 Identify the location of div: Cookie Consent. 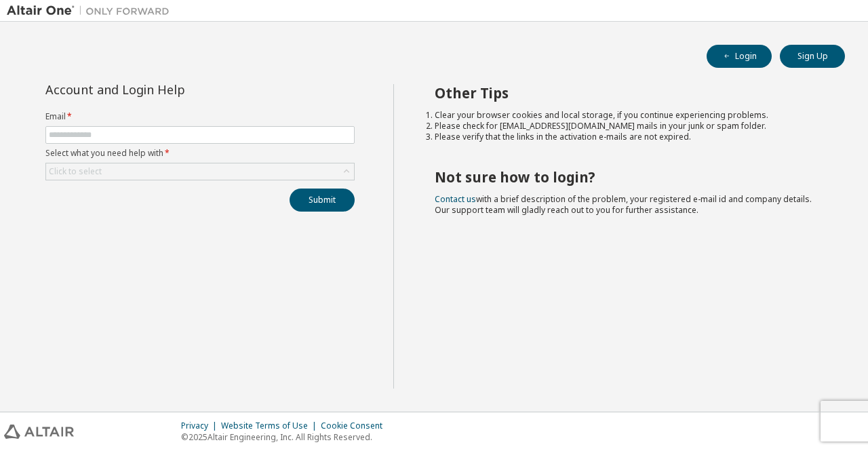
(355, 426).